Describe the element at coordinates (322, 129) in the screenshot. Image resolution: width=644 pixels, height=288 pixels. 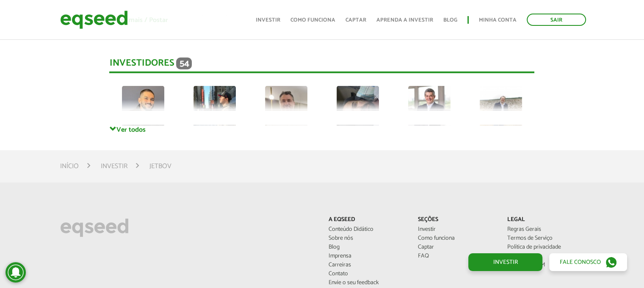
I see `a: Ver todos` at that location.